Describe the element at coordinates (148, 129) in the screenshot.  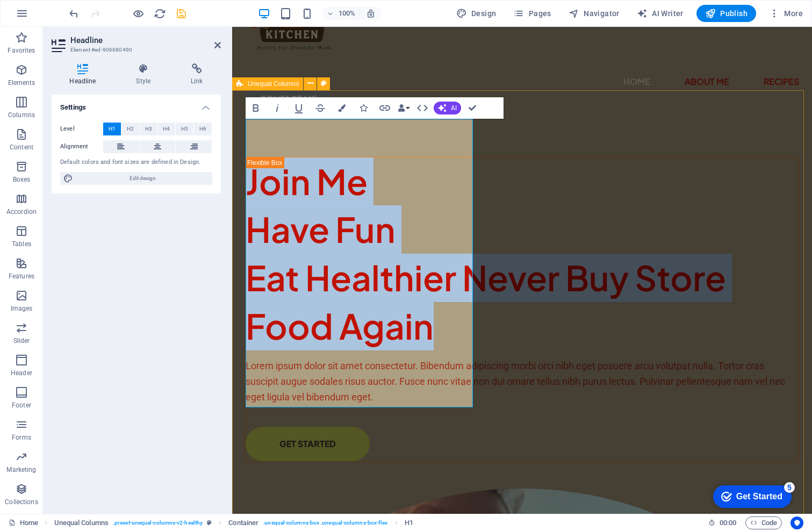
I see `button: H3` at that location.